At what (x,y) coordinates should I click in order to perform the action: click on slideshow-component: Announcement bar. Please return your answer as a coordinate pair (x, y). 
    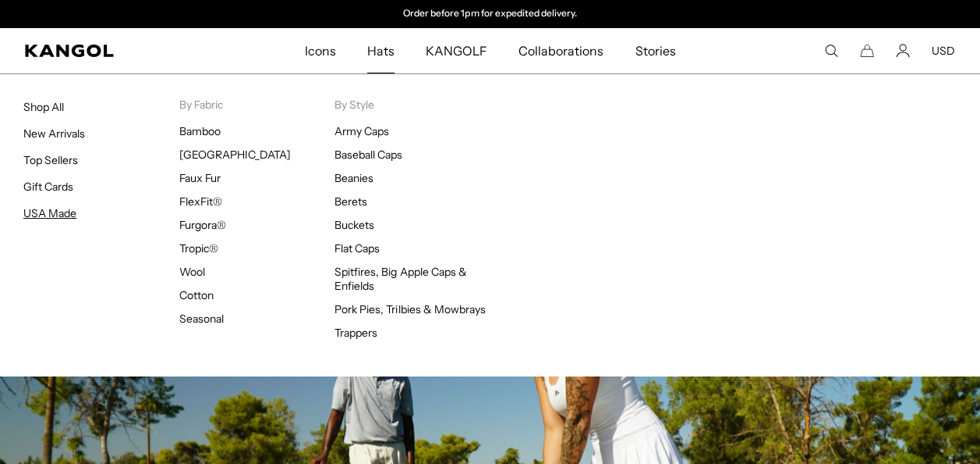
    Looking at the image, I should click on (490, 14).